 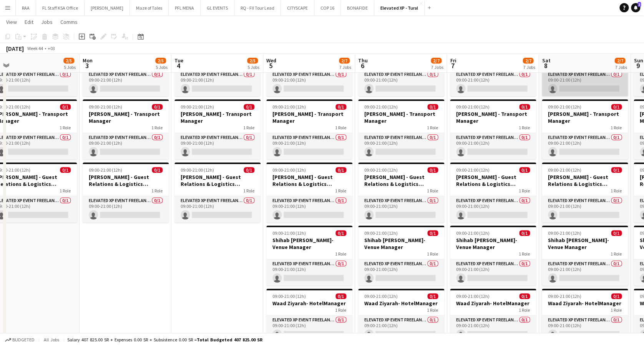 I want to click on span: 6, so click(x=362, y=66).